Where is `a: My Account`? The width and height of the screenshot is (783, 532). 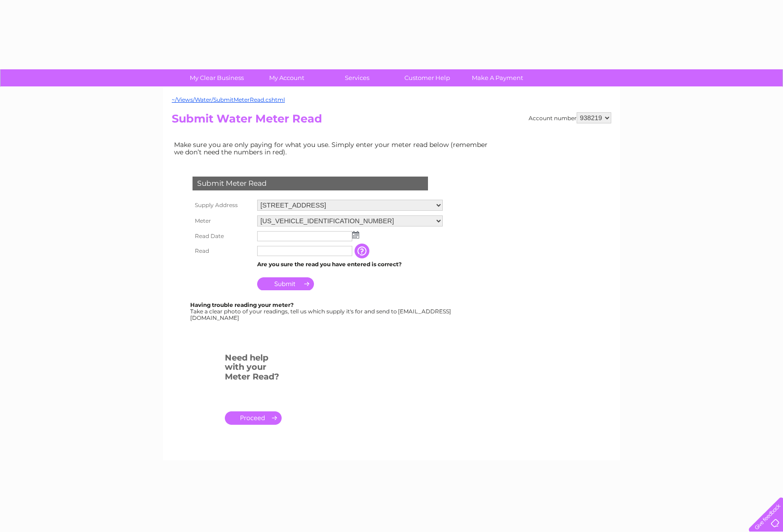 a: My Account is located at coordinates (287, 78).